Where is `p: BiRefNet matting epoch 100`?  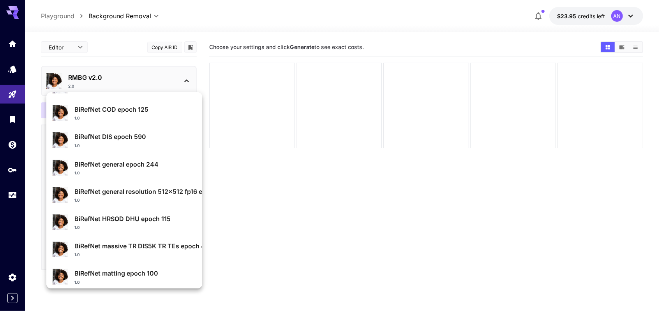
p: BiRefNet matting epoch 100 is located at coordinates (135, 273).